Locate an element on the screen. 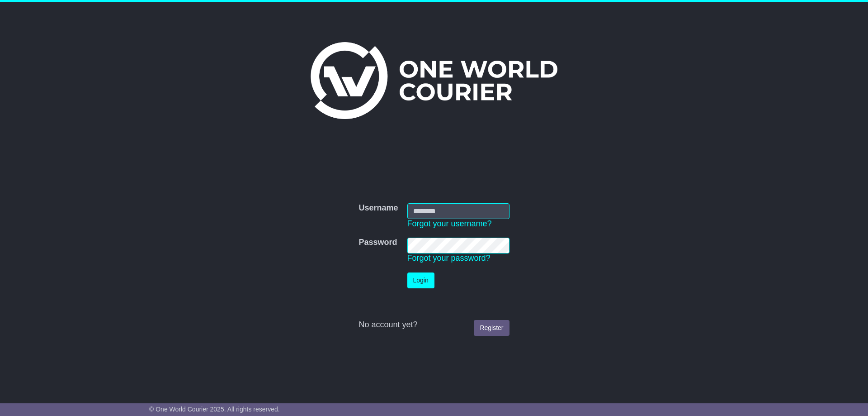 The width and height of the screenshot is (868, 416). button: Login is located at coordinates (421, 280).